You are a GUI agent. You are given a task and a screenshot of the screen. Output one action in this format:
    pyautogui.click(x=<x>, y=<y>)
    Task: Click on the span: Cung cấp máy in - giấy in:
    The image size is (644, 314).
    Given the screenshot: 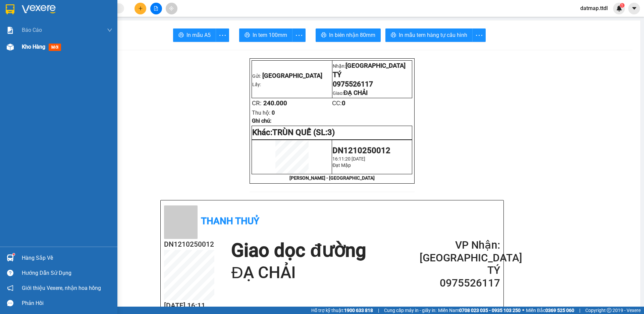 What is the action you would take?
    pyautogui.click(x=410, y=311)
    